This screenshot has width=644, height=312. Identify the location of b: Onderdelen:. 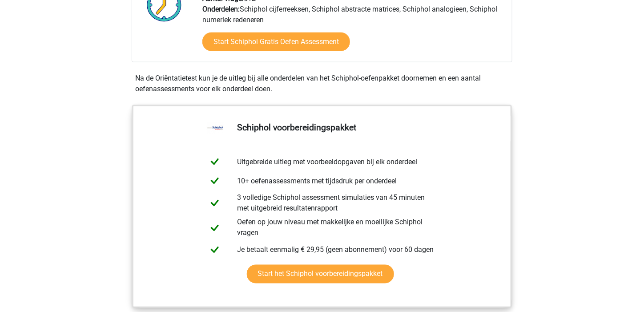
(221, 9).